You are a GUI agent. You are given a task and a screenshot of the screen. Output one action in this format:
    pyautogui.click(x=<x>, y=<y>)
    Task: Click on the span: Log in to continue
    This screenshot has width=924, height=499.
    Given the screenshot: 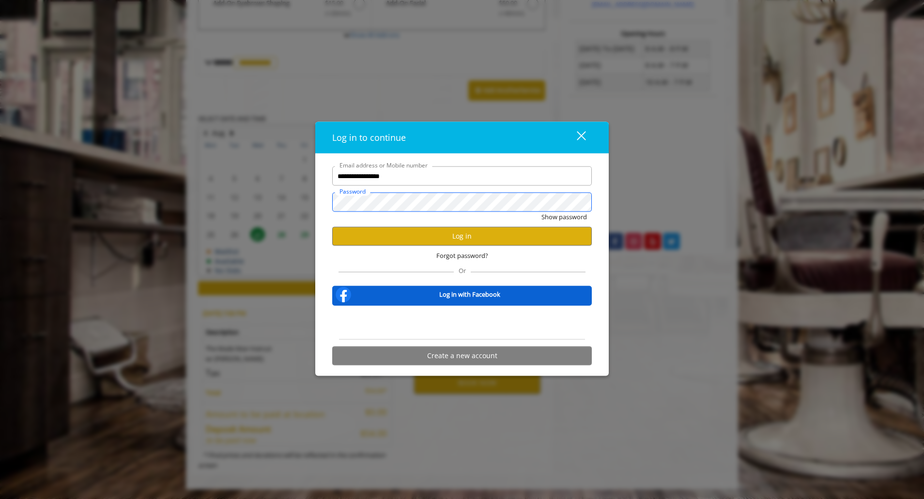 What is the action you would take?
    pyautogui.click(x=369, y=138)
    